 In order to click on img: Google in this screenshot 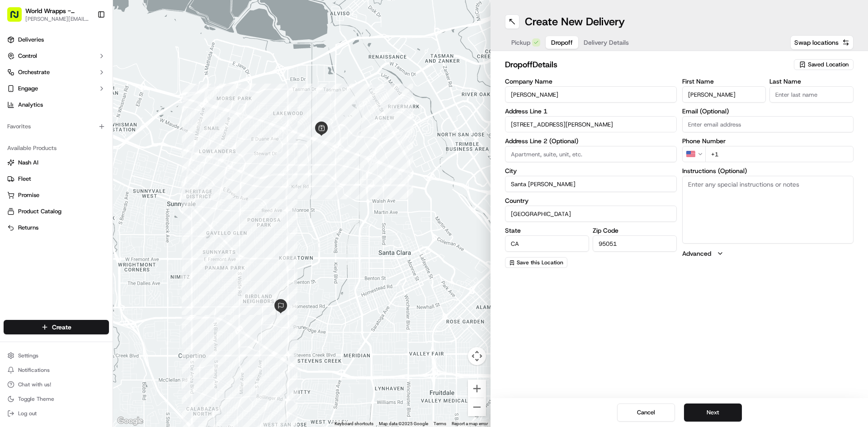, I will do `click(130, 421)`.